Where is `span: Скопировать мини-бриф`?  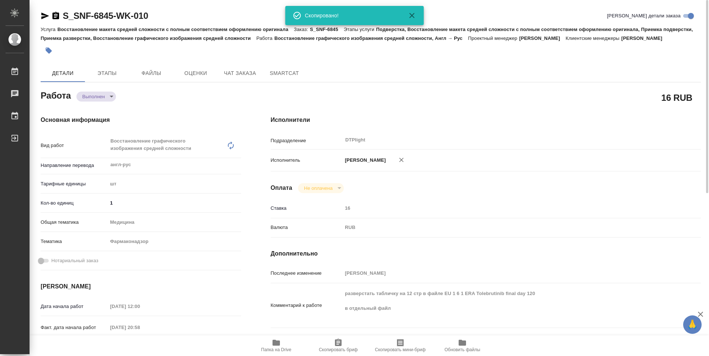
span: Скопировать мини-бриф is located at coordinates (400, 349).